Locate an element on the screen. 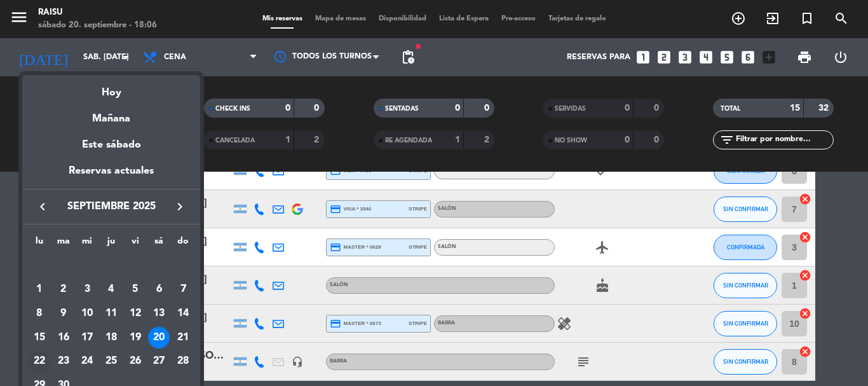 Image resolution: width=868 pixels, height=386 pixels. th: lunes is located at coordinates (39, 244).